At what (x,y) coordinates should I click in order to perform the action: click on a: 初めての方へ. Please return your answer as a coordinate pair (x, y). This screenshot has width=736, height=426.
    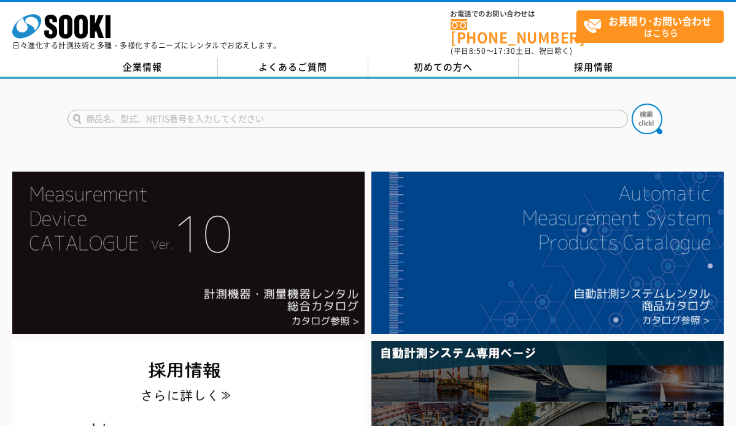
    Looking at the image, I should click on (443, 67).